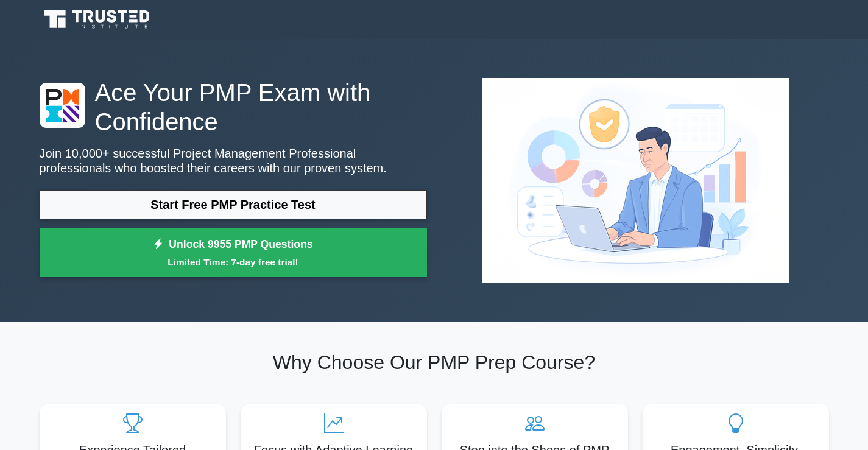 The width and height of the screenshot is (868, 450). I want to click on h1: Ace Your PMP Exam with Confidence, so click(233, 107).